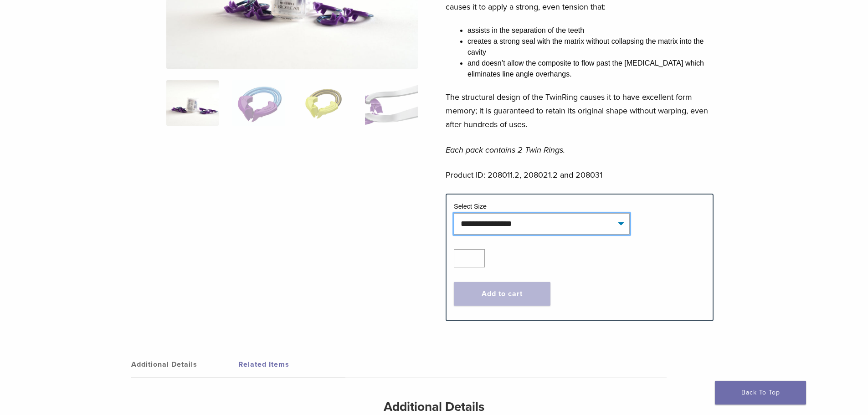 This screenshot has width=868, height=415. What do you see at coordinates (325, 103) in the screenshot?
I see `img: TwinRing - Image 3` at bounding box center [325, 103].